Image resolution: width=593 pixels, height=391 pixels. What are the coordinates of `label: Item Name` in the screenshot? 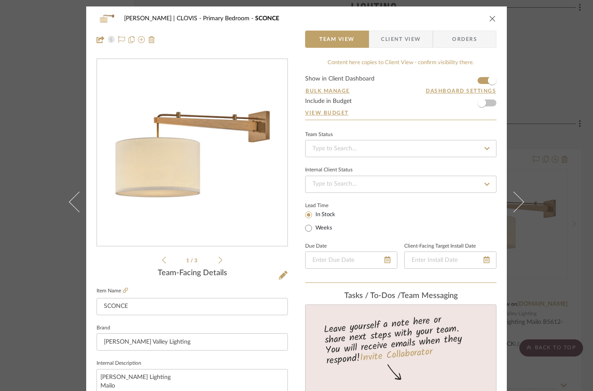 It's located at (112, 291).